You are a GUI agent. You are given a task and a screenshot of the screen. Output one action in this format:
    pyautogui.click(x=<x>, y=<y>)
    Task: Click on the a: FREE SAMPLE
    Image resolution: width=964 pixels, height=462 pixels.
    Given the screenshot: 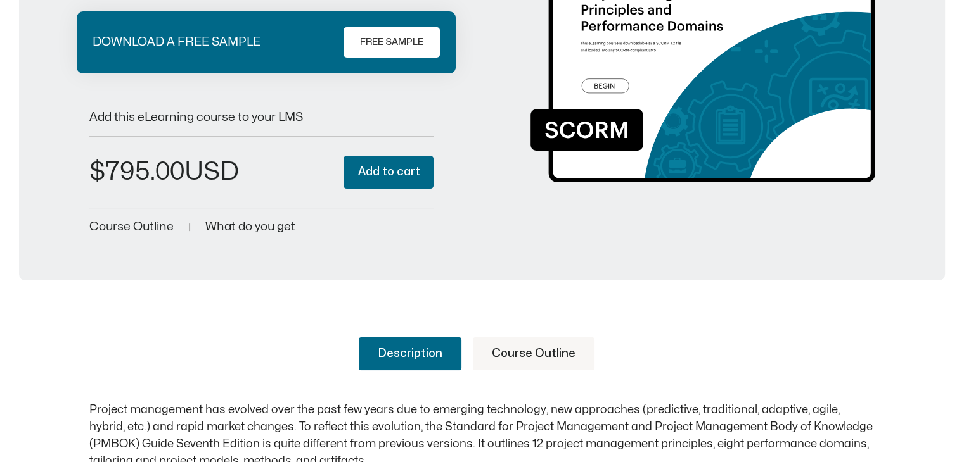 What is the action you would take?
    pyautogui.click(x=392, y=42)
    